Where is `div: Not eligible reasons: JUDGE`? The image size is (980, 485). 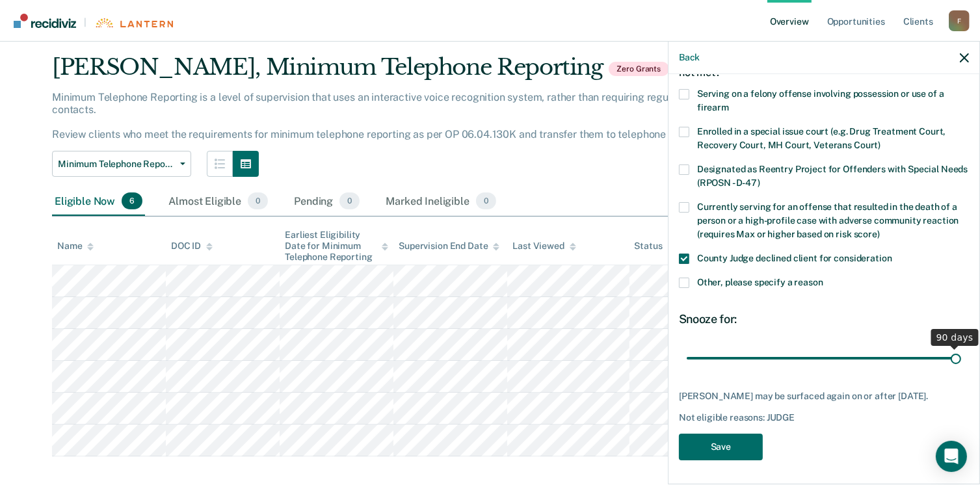
div: Not eligible reasons: JUDGE is located at coordinates (824, 418).